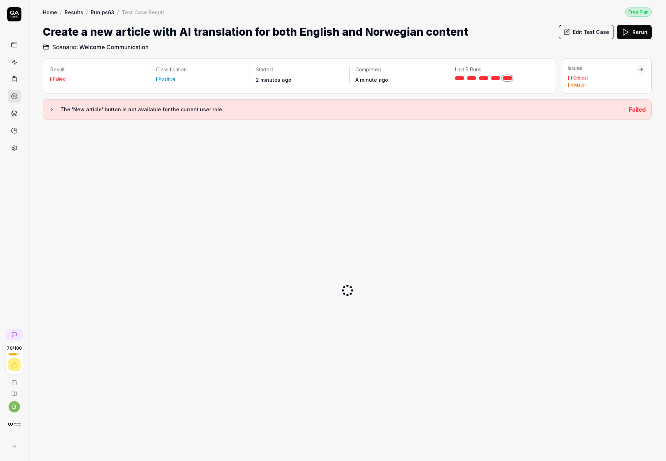 The width and height of the screenshot is (666, 461). I want to click on h1: Create a new article with AI translation for both English and Norwegian content, so click(255, 32).